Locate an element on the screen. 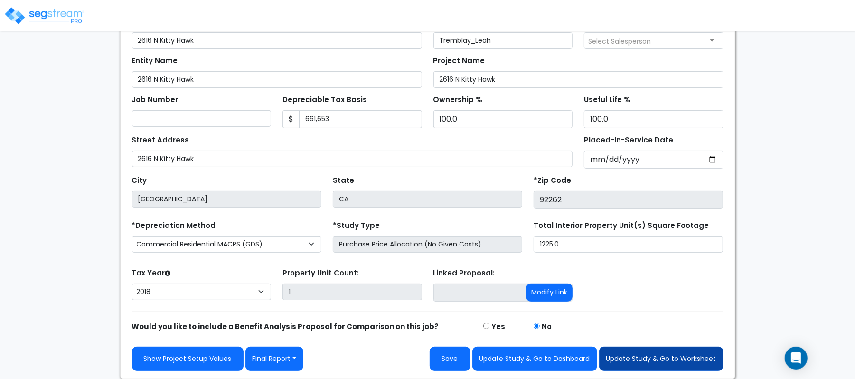 This screenshot has width=855, height=379. label: Tax Year is located at coordinates (152, 273).